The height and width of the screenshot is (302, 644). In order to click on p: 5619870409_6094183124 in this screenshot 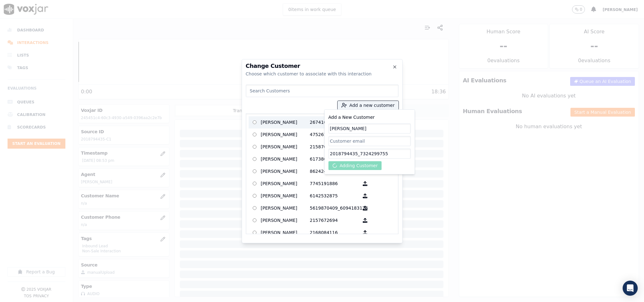, I will do `click(334, 208)`.